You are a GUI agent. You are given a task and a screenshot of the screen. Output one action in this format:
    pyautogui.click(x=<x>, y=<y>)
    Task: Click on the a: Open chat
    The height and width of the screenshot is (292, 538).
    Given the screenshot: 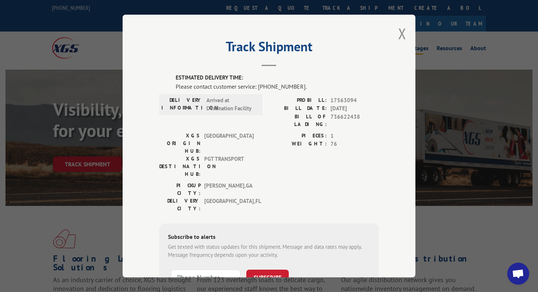 What is the action you would take?
    pyautogui.click(x=519, y=274)
    